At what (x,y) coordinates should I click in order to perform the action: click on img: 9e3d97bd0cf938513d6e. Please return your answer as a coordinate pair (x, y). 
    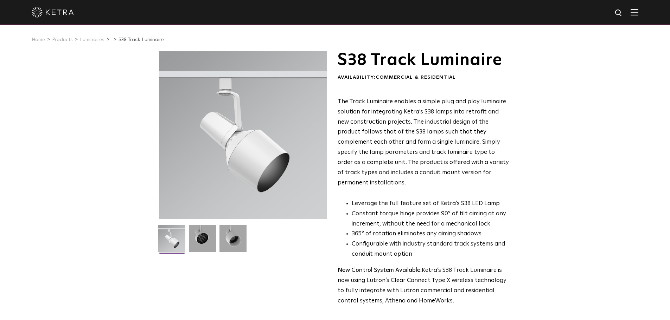
    Looking at the image, I should click on (233, 242).